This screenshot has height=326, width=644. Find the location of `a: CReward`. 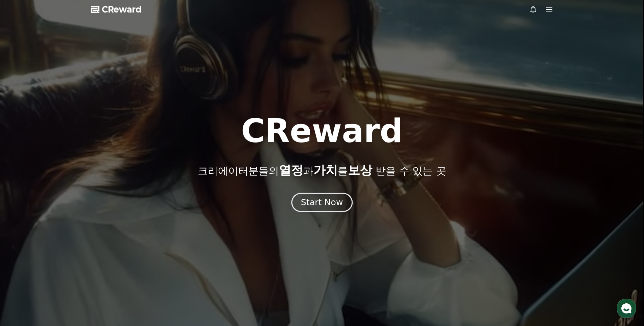

a: CReward is located at coordinates (116, 10).